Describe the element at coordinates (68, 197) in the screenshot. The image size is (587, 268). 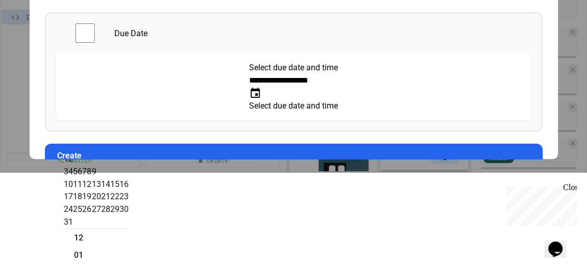
I see `button: 17` at that location.